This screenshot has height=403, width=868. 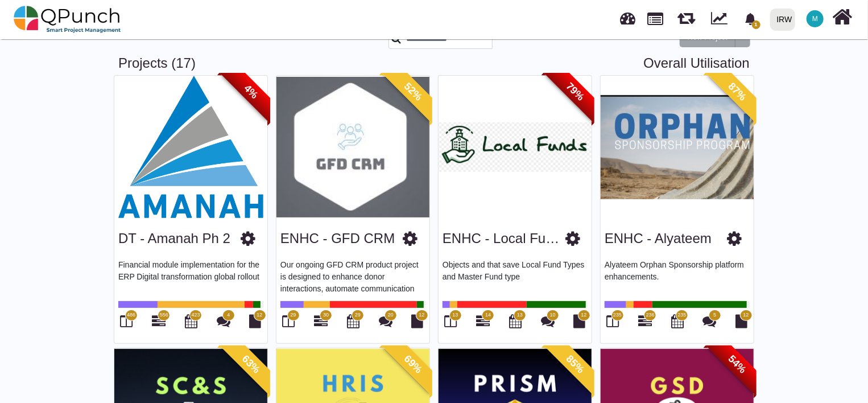 I want to click on span: 69%, so click(x=413, y=365).